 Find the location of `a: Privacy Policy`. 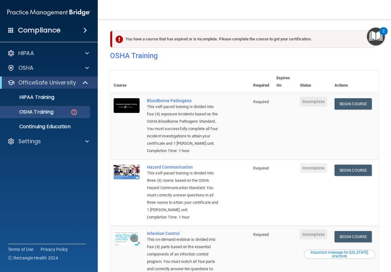

a: Privacy Policy is located at coordinates (54, 249).